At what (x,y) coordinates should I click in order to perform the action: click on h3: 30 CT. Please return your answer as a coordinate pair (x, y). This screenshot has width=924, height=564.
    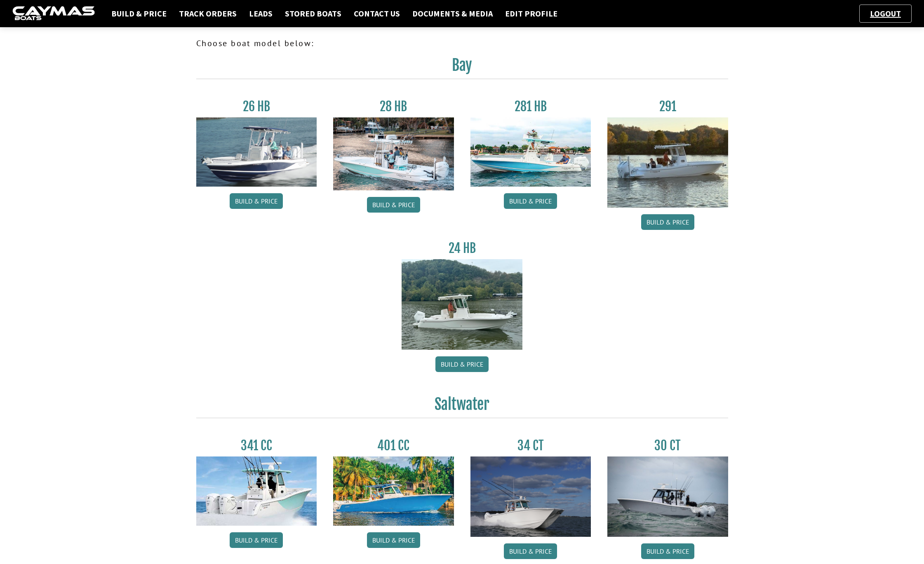
    Looking at the image, I should click on (668, 446).